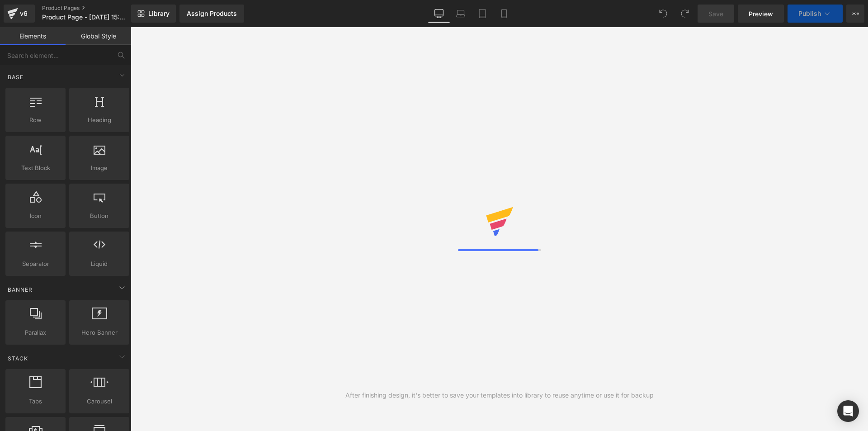  What do you see at coordinates (211, 14) in the screenshot?
I see `div: Assign Products` at bounding box center [211, 14].